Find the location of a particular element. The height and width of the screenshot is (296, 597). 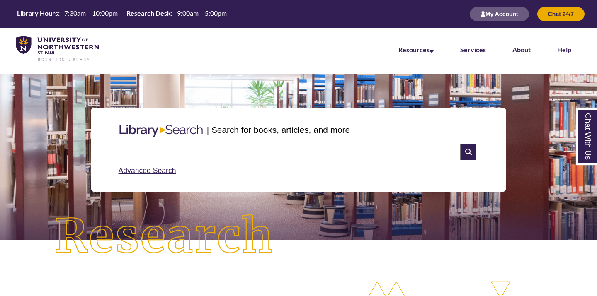

a: My Account is located at coordinates (499, 14).